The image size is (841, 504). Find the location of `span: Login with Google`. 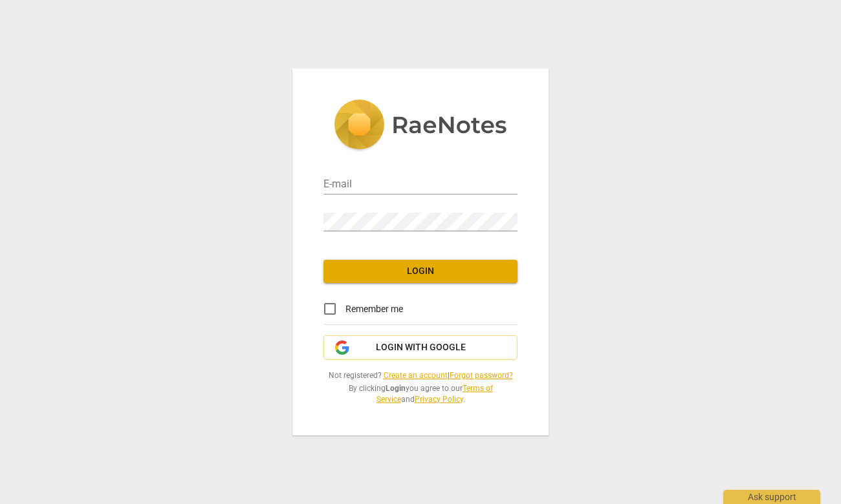

span: Login with Google is located at coordinates (421, 348).